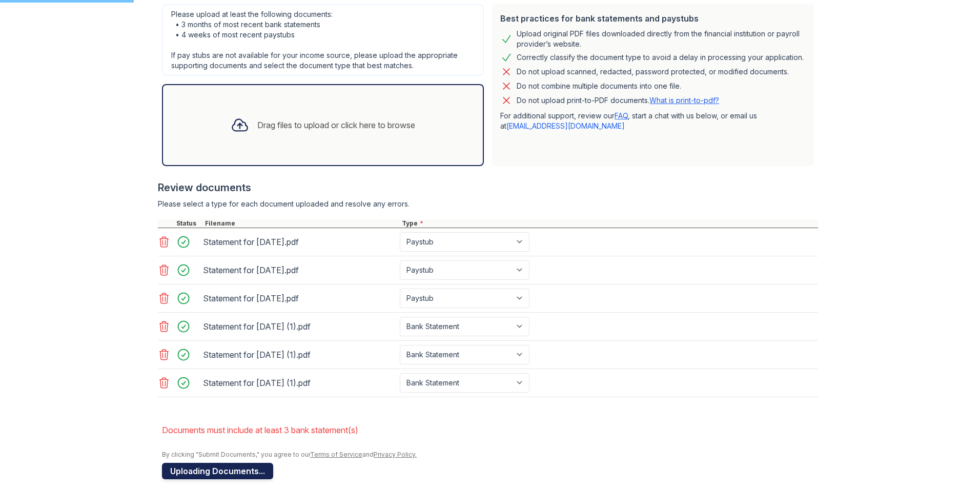 This screenshot has width=980, height=489. I want to click on div: Correctly classify the document type to avoid a delay in processing your application., so click(661, 58).